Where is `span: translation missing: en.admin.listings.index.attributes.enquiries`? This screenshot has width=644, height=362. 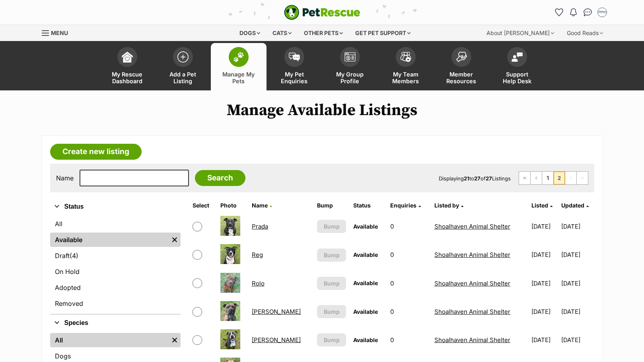 span: translation missing: en.admin.listings.index.attributes.enquiries is located at coordinates (403, 205).